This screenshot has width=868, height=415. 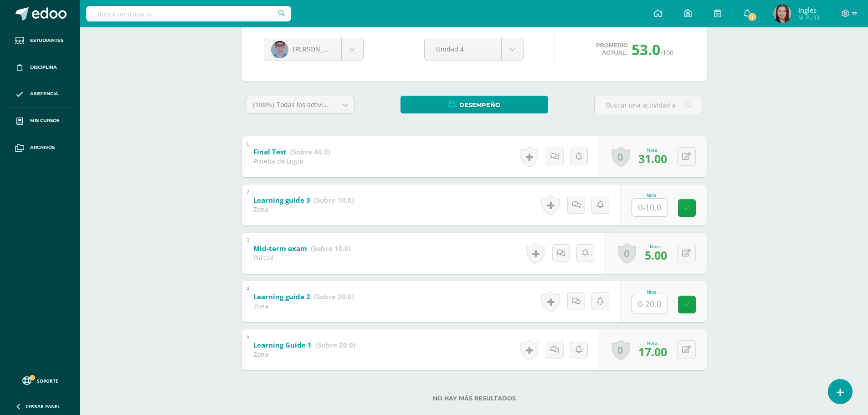 I want to click on span: Asistencia, so click(x=44, y=94).